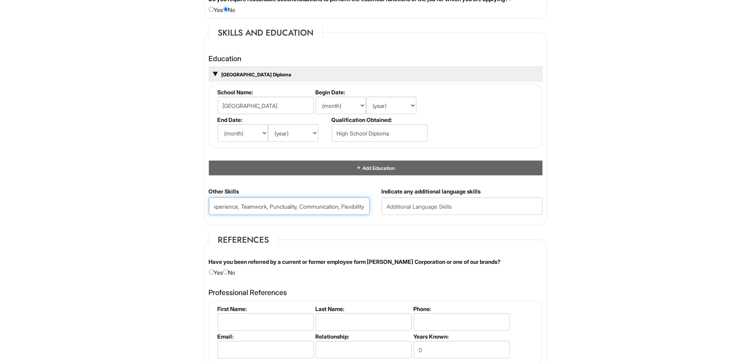  I want to click on label: Begin Date:, so click(371, 92).